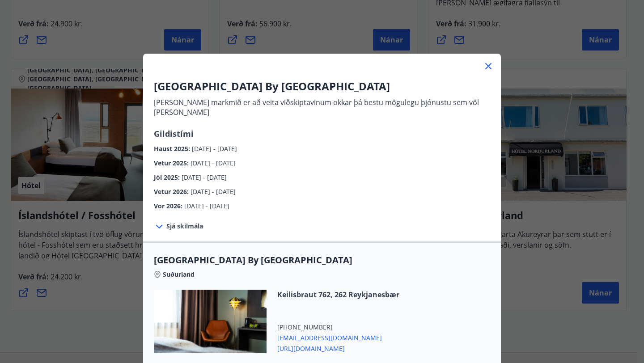 This screenshot has height=363, width=644. What do you see at coordinates (172, 191) in the screenshot?
I see `span: Vetur 2026 :` at bounding box center [172, 191].